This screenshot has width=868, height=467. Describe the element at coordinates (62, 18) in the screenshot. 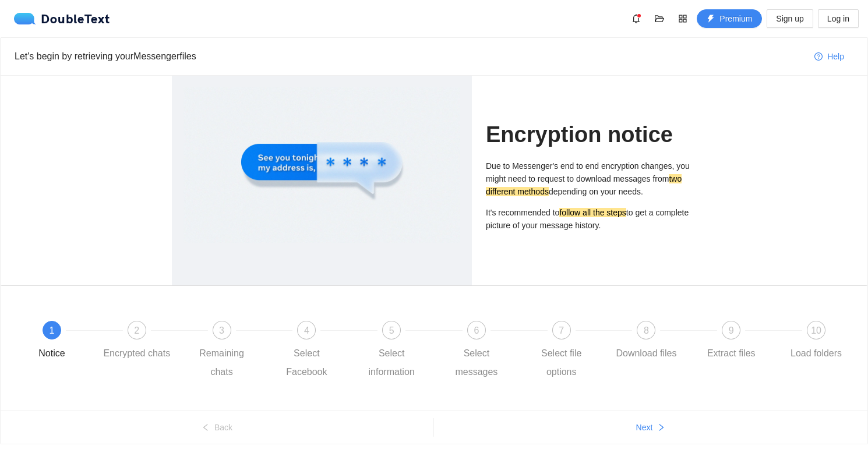

I see `a: logoDoubleText` at that location.